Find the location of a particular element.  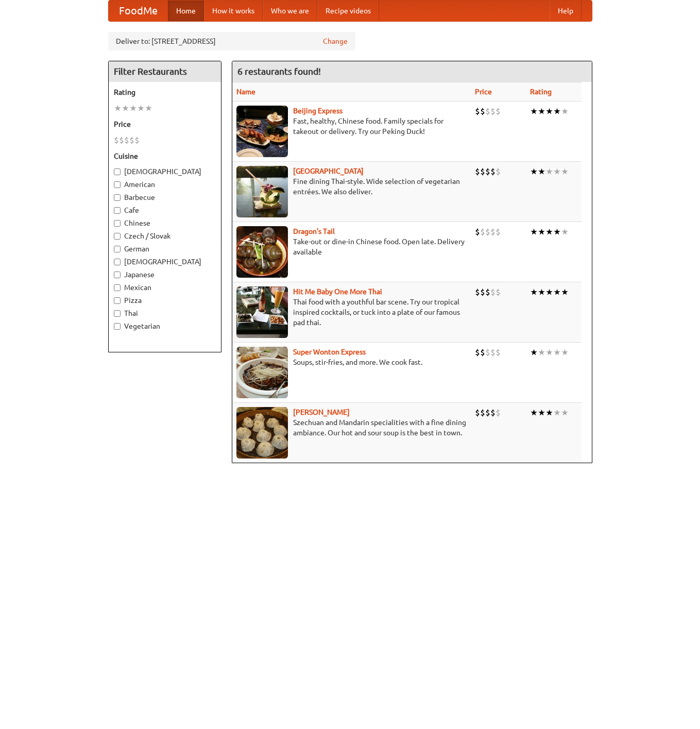

input: Pizza is located at coordinates (117, 300).